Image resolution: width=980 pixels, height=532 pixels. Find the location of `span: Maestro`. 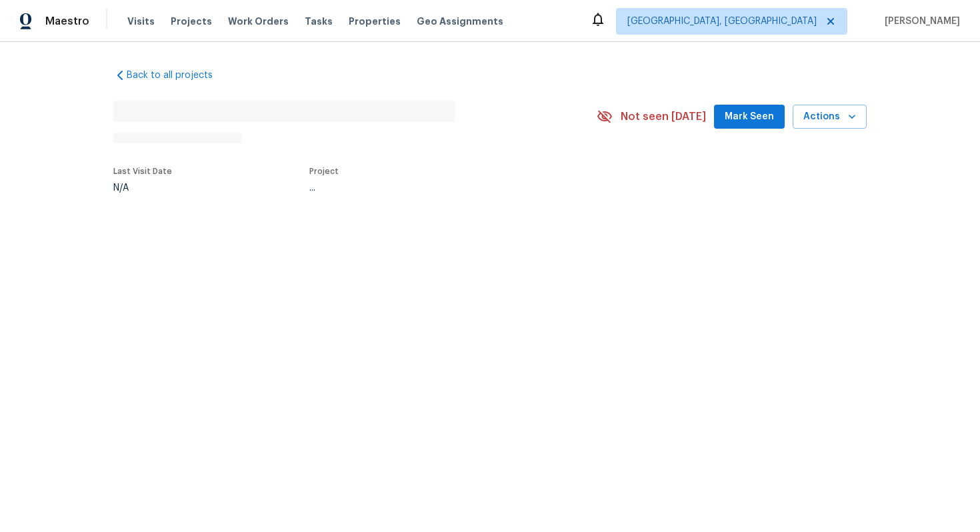

span: Maestro is located at coordinates (67, 21).